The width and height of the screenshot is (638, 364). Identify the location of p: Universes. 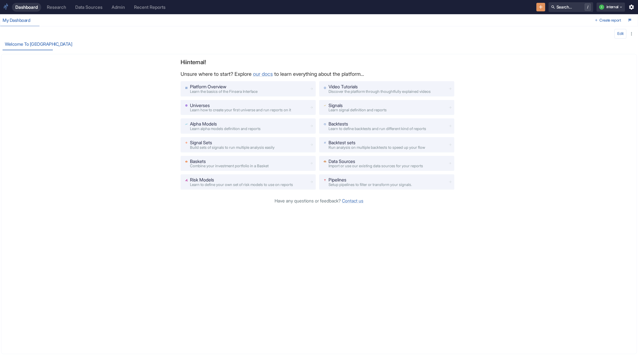
(240, 106).